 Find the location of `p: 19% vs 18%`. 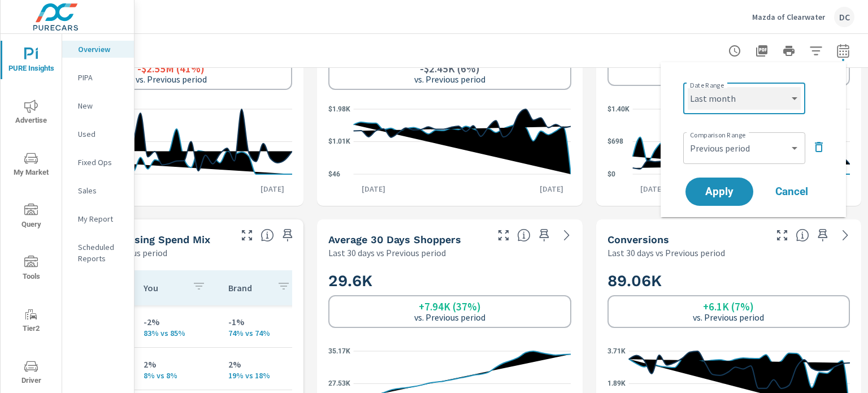

p: 19% vs 18% is located at coordinates (262, 375).